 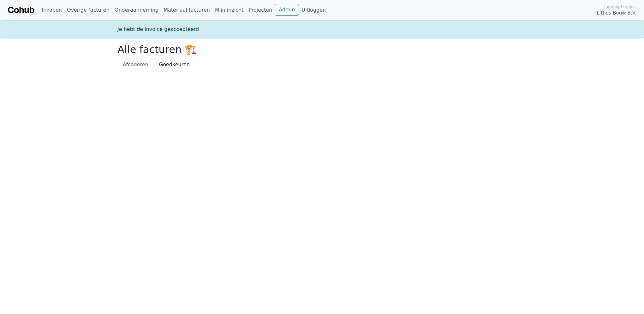 What do you see at coordinates (616, 13) in the screenshot?
I see `span: Lithos Bouw B.V.` at bounding box center [616, 13].